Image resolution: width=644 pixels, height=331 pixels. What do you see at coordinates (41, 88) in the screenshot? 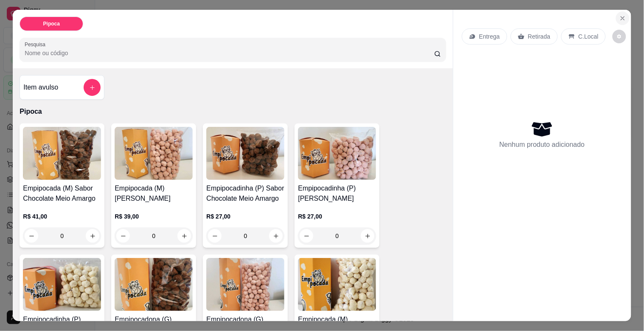
I see `h4: Item avulso` at bounding box center [41, 88].